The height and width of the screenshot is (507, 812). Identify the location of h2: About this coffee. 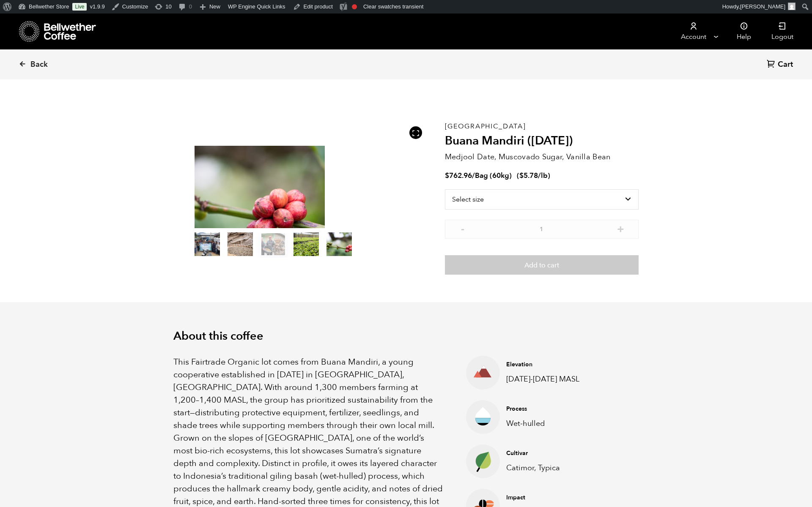
(406, 336).